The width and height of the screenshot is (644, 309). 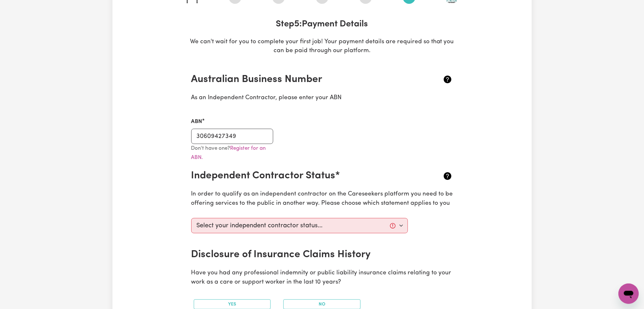 I want to click on label: ABN, so click(x=197, y=121).